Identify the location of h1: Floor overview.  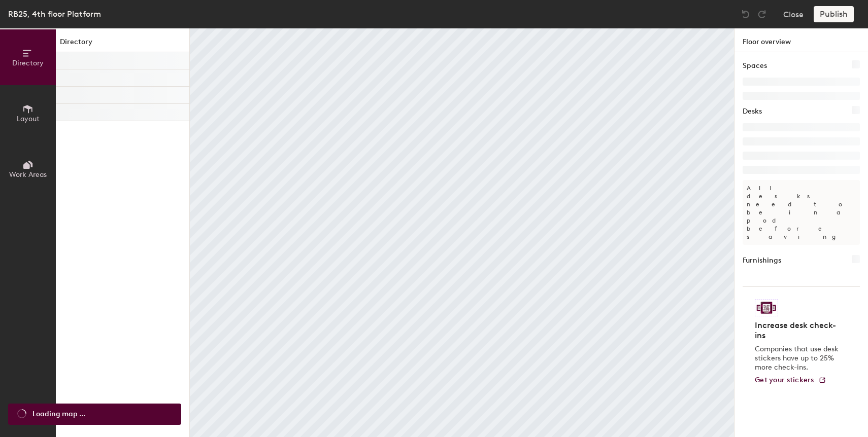
(801, 40).